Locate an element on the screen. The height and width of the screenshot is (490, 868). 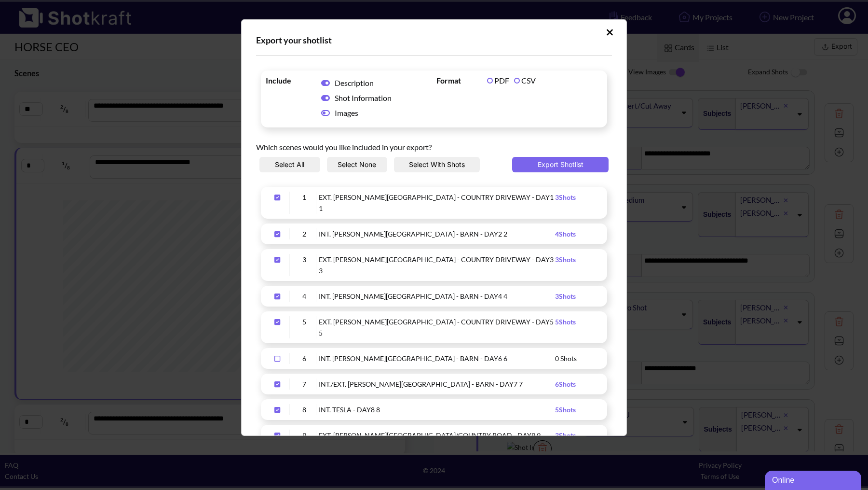
div: 2 is located at coordinates (305, 233).